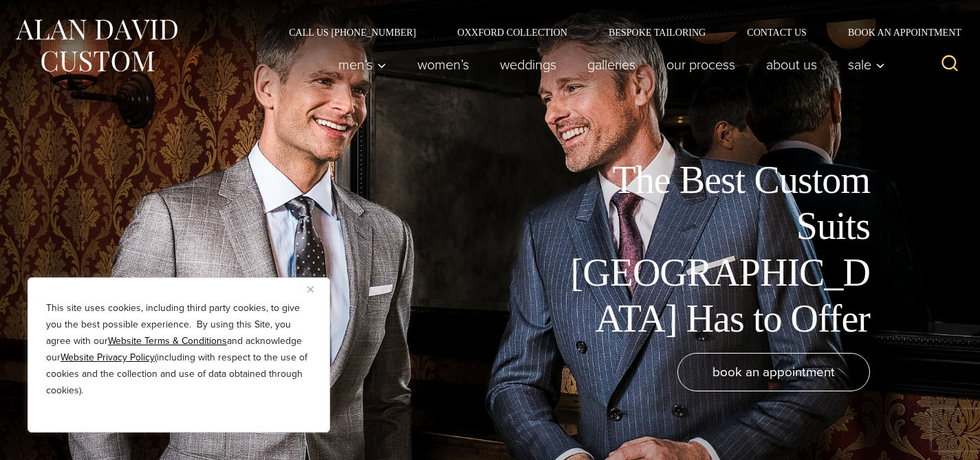 This screenshot has width=980, height=460. What do you see at coordinates (657, 32) in the screenshot?
I see `a: Bespoke Tailoring` at bounding box center [657, 32].